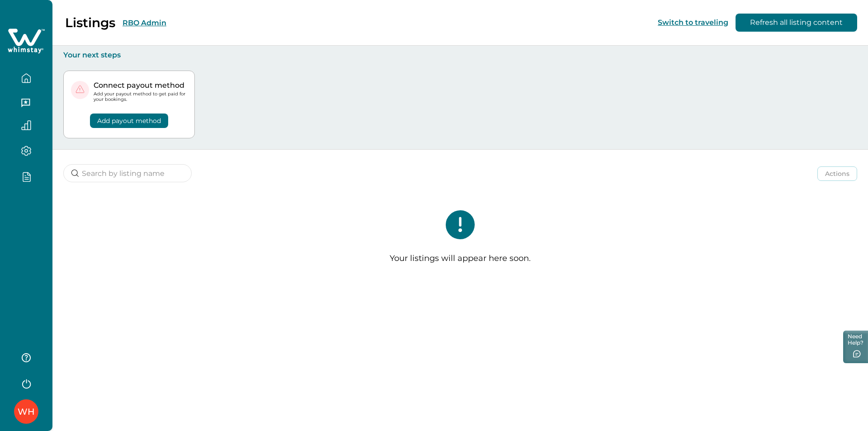  Describe the element at coordinates (140, 97) in the screenshot. I see `p: Add your payout method to get paid for your bookings.` at that location.